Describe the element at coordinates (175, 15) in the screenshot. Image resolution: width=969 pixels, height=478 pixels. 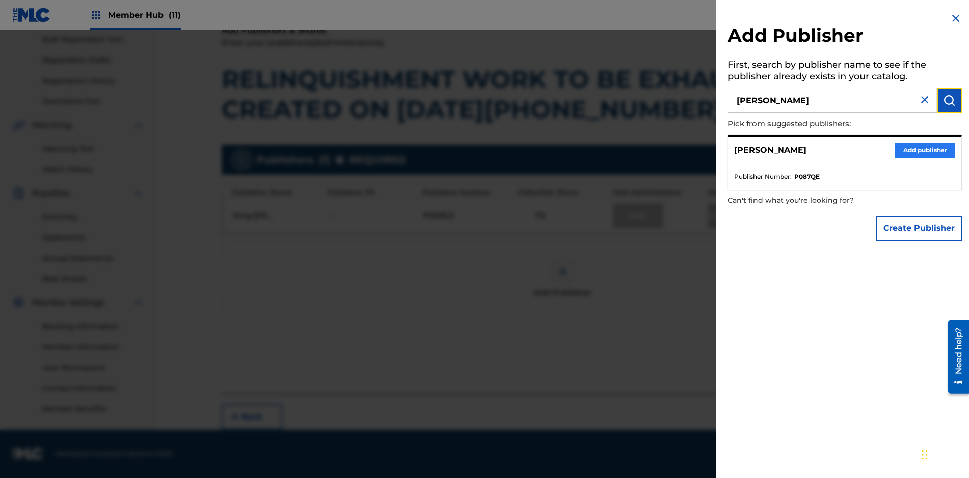
I see `span: (11)` at that location.